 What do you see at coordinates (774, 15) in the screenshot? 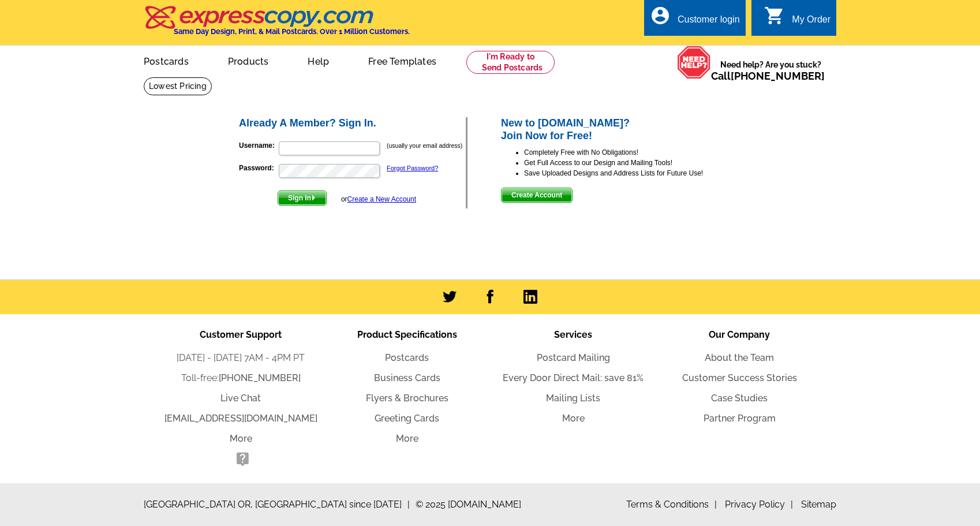
I see `i: shopping_cart` at bounding box center [774, 15].